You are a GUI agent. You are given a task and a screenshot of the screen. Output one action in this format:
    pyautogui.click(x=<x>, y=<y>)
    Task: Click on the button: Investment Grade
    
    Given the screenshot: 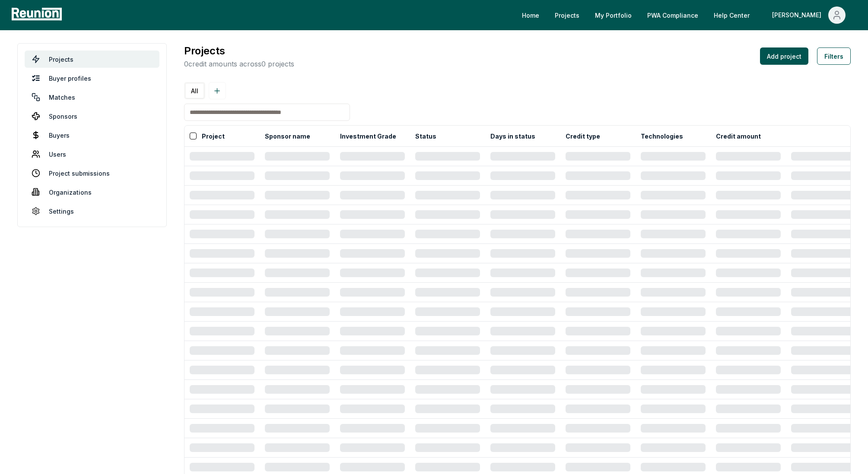 What is the action you would take?
    pyautogui.click(x=368, y=136)
    